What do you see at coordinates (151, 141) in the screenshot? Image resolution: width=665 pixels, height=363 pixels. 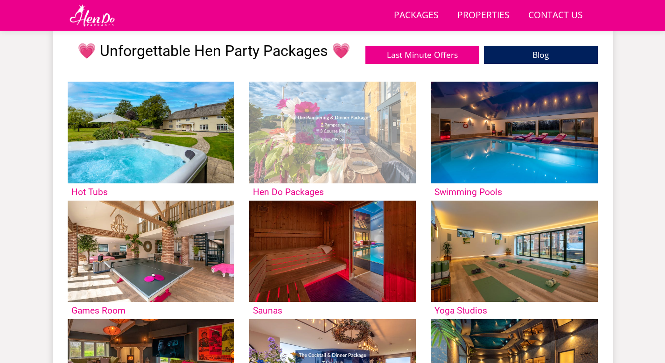 I see `a: 'Hot Tubs' - Large Group Accommodation Holiday Ideas Hot Tubs` at bounding box center [151, 141].